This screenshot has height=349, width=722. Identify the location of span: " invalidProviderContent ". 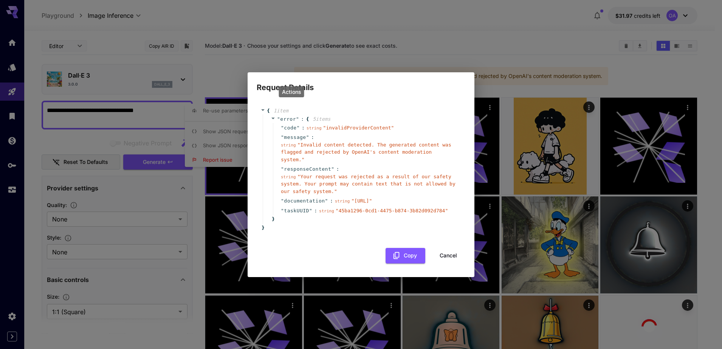
(359, 127).